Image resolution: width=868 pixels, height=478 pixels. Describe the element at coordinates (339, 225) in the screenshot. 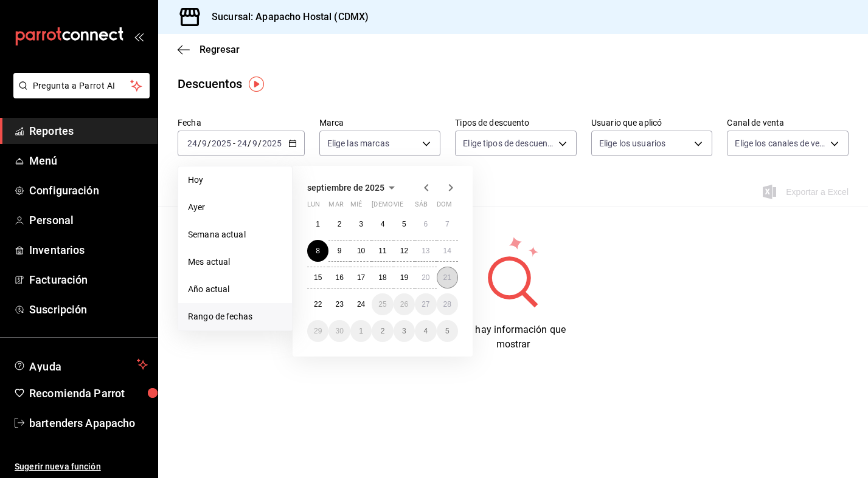

I see `button: 2 de septiembre de 2025` at that location.